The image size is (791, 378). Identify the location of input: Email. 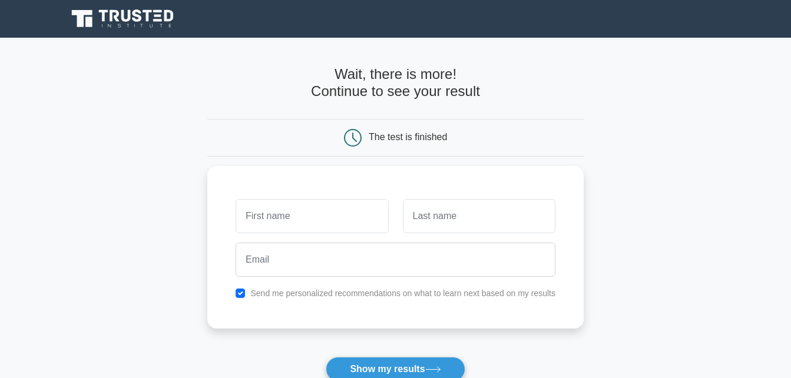
(395, 260).